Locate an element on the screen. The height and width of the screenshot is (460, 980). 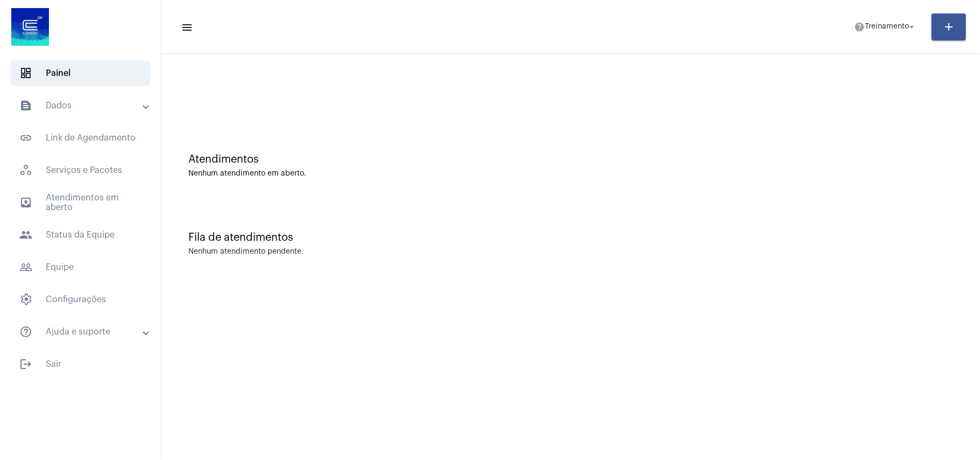
div: Nenhum atendimento em aberto. is located at coordinates (570, 174).